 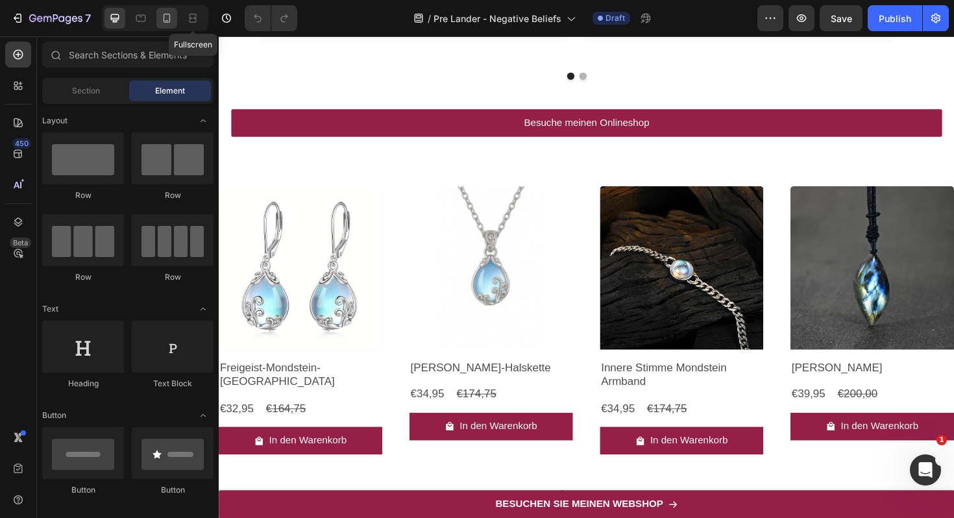 What do you see at coordinates (288, 245) in the screenshot?
I see `a: Soraya Mondstein-Halskette` at bounding box center [288, 245].